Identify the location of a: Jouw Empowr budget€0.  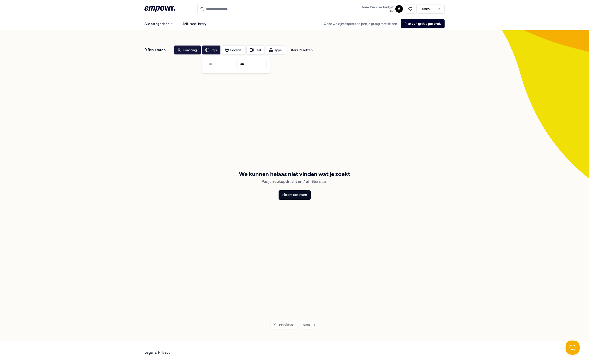
(378, 9).